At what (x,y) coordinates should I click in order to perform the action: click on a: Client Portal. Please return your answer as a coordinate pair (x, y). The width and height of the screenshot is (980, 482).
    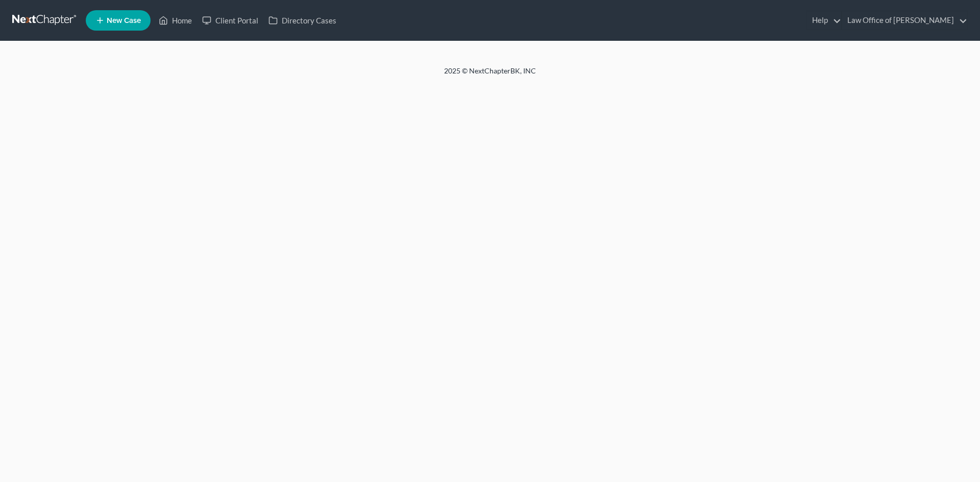
    Looking at the image, I should click on (230, 20).